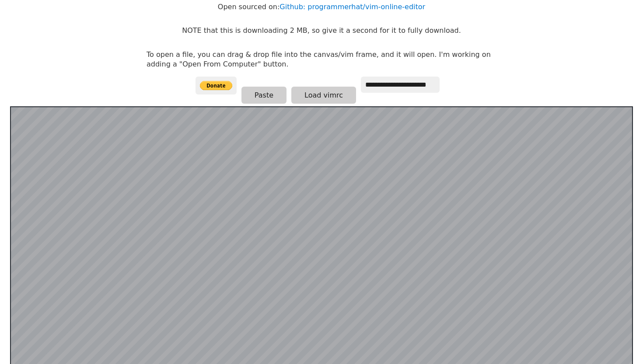 The image size is (643, 364). I want to click on p: Open sourced on:, so click(322, 7).